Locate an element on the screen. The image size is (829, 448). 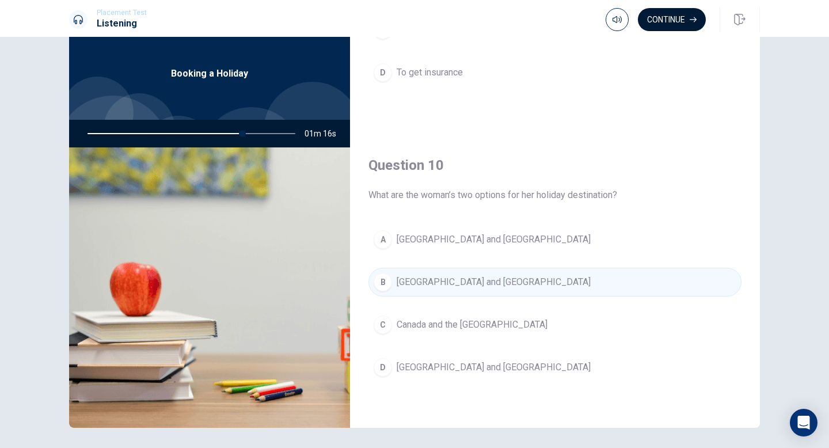
button: DTo get insurance is located at coordinates (555, 73).